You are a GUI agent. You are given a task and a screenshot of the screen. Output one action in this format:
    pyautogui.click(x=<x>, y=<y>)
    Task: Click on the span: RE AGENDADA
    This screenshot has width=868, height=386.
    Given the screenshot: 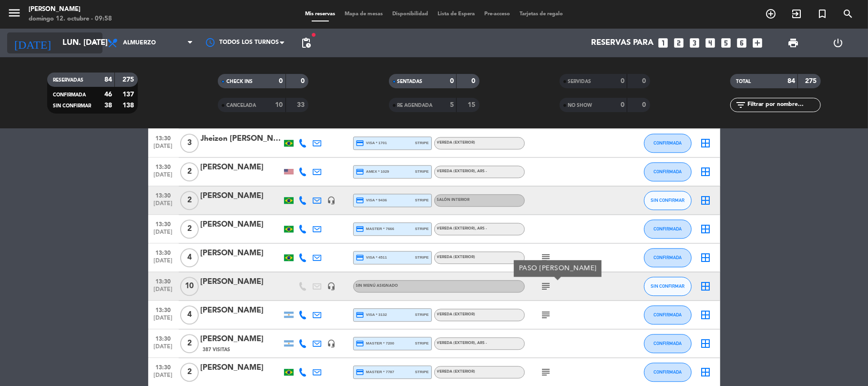 What is the action you would take?
    pyautogui.click(x=415, y=105)
    